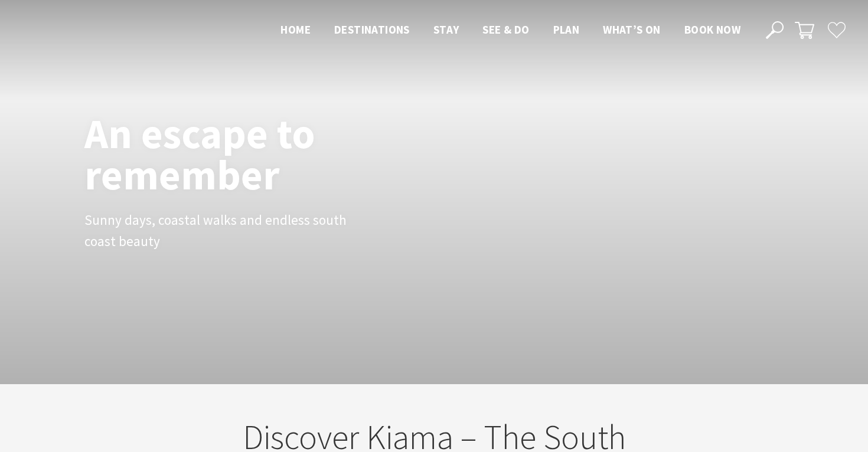 The image size is (868, 452). Describe the element at coordinates (631, 29) in the screenshot. I see `span: What’s On` at that location.